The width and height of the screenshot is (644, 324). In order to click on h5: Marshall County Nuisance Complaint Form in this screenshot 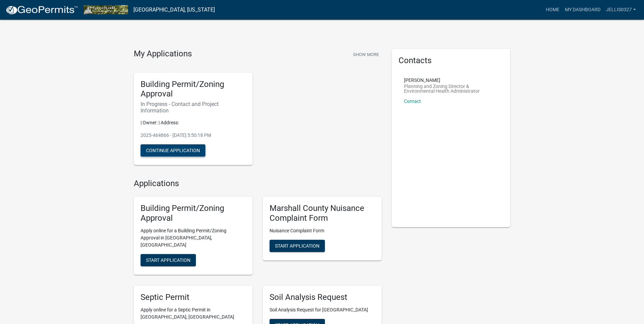, I will do `click(322, 213)`.